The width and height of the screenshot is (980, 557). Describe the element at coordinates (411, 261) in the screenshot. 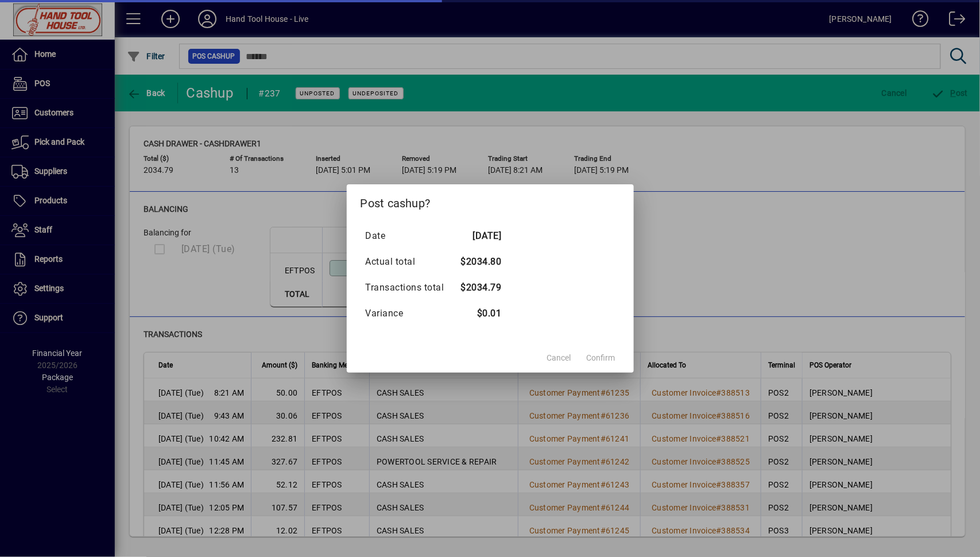

I see `td: Actual total` at that location.